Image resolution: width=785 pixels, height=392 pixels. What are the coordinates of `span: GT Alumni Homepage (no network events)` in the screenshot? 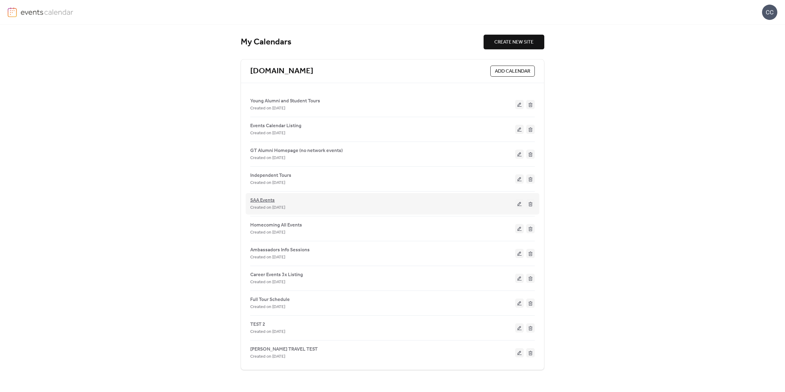 It's located at (296, 151).